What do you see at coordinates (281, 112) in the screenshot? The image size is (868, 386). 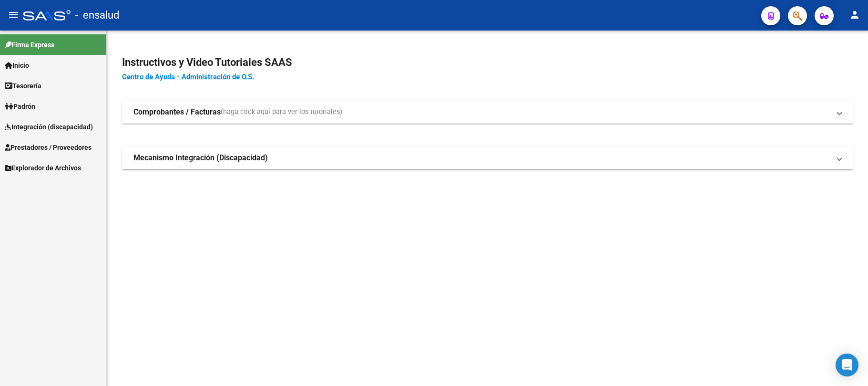 I see `span: (haga click aquí para ver los tutoriales)` at bounding box center [281, 112].